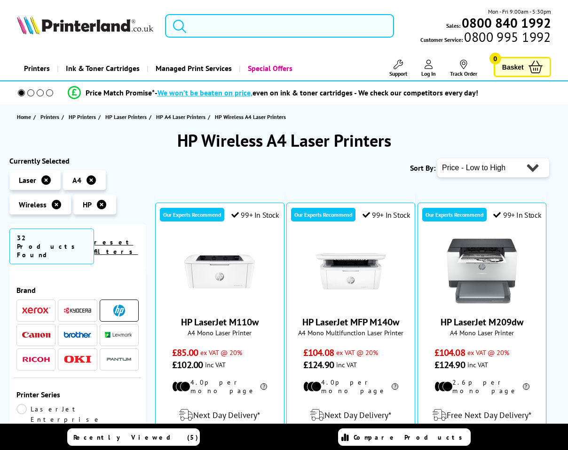 The width and height of the screenshot is (568, 450). Describe the element at coordinates (126, 117) in the screenshot. I see `span: HP Laser Printers` at that location.